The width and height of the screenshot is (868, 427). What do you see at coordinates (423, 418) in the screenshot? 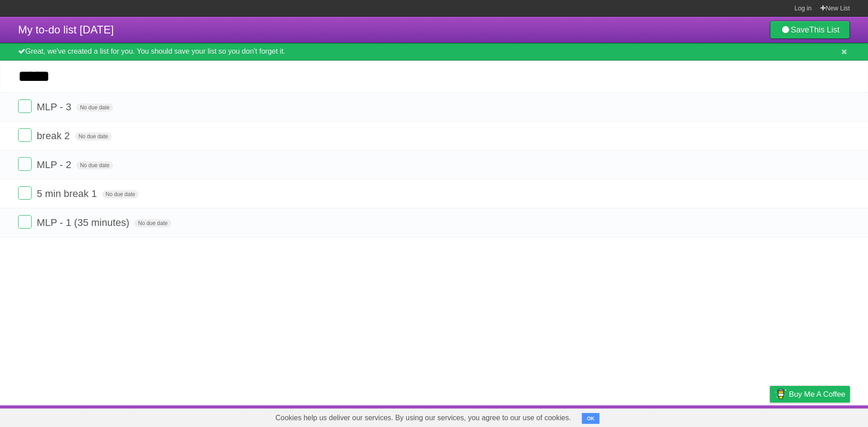
I see `span: Cookies help us deliver our services. By using our services, you agree to our use of cookies.` at bounding box center [423, 418].